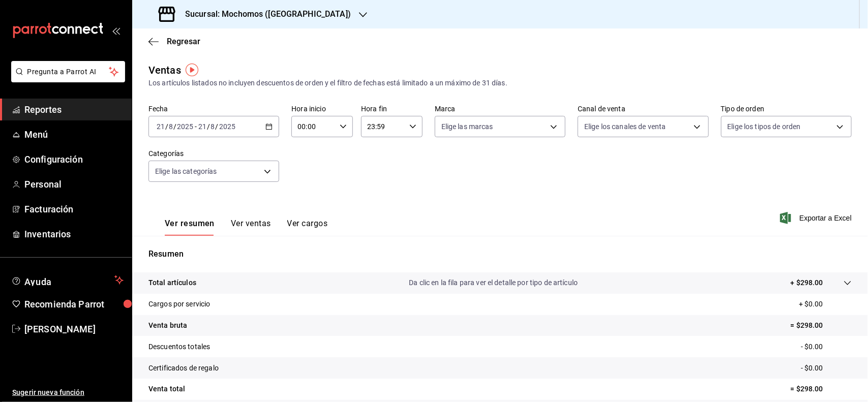 The image size is (868, 402). I want to click on p: Resumen, so click(500, 254).